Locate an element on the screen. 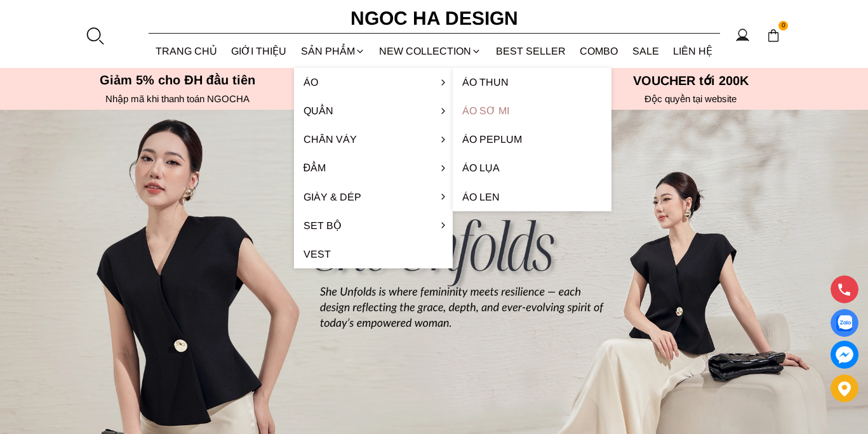 This screenshot has width=868, height=434. a: LIÊN HỆ is located at coordinates (693, 51).